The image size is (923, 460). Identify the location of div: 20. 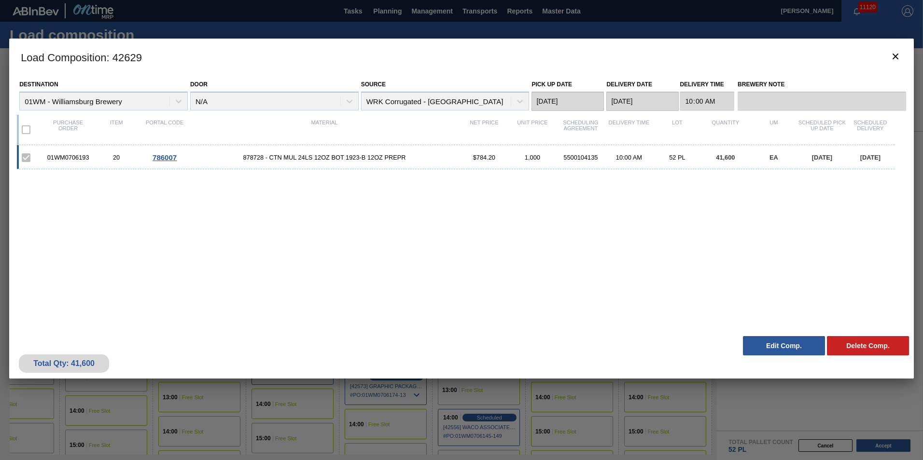
(116, 157).